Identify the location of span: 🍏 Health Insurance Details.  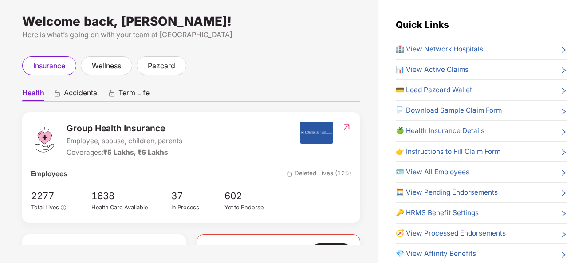
(440, 131).